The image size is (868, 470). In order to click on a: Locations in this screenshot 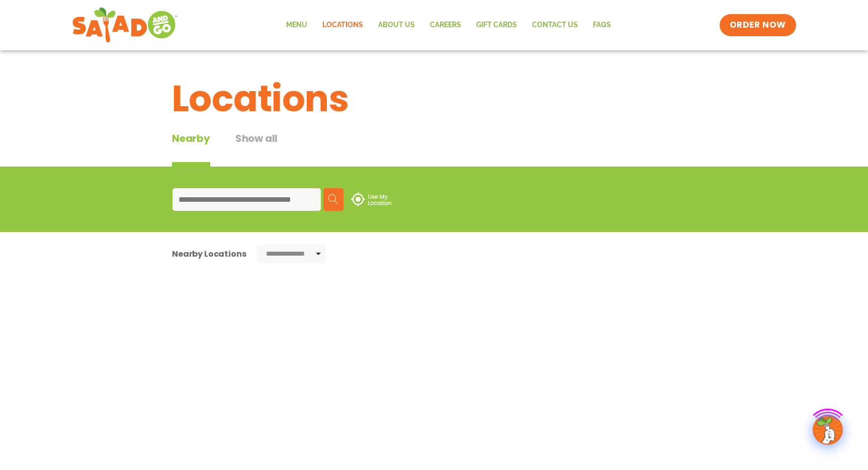, I will do `click(342, 25)`.